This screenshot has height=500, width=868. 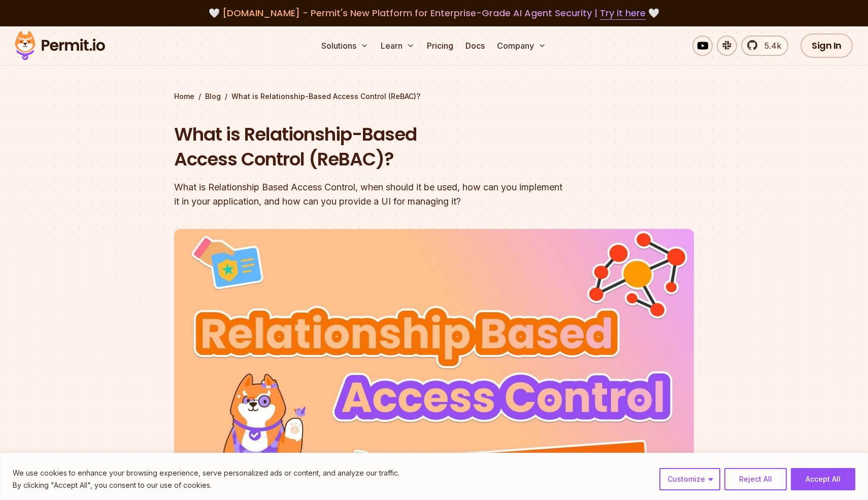 I want to click on button: Company, so click(x=522, y=46).